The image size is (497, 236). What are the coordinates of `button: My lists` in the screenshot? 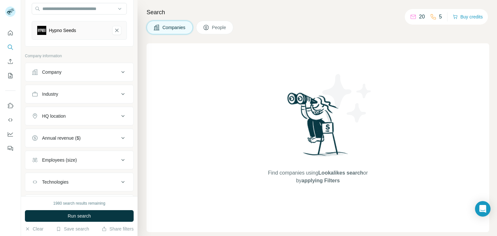 It's located at (10, 76).